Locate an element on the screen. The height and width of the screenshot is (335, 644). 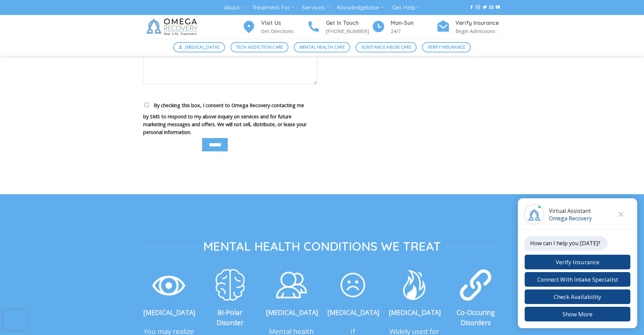
span: By checking this box, I consent to Omega Recovery contacting me by SMS to respond to my above inq... is located at coordinates (224, 119).